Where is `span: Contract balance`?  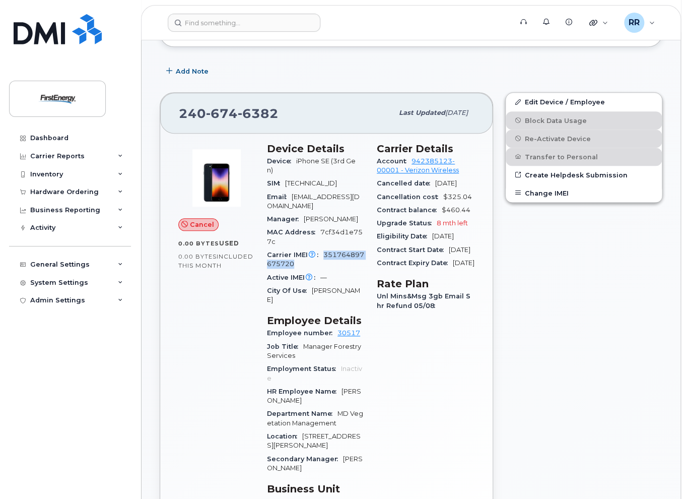 span: Contract balance is located at coordinates (409, 209).